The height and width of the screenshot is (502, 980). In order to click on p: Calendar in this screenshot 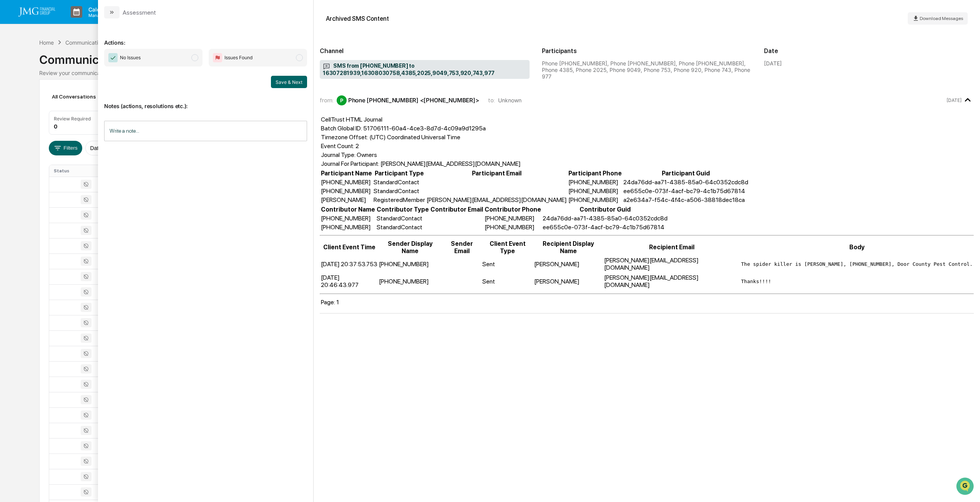, I will do `click(101, 9)`.